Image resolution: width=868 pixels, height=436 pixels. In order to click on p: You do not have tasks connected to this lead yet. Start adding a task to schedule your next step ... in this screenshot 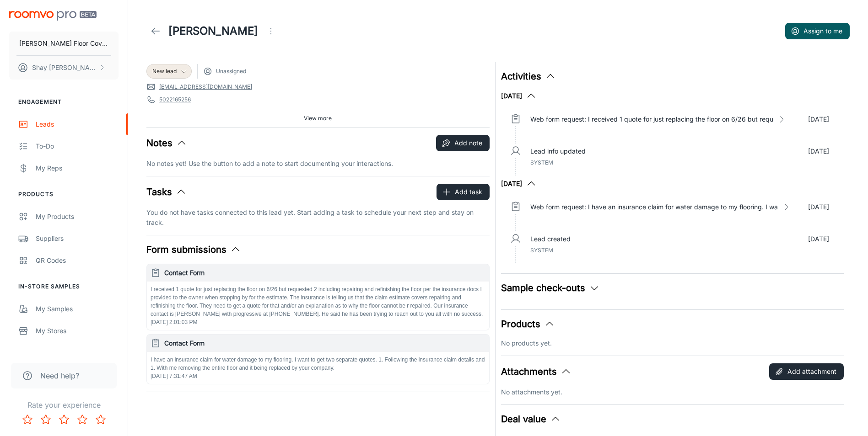, I will do `click(318, 217)`.